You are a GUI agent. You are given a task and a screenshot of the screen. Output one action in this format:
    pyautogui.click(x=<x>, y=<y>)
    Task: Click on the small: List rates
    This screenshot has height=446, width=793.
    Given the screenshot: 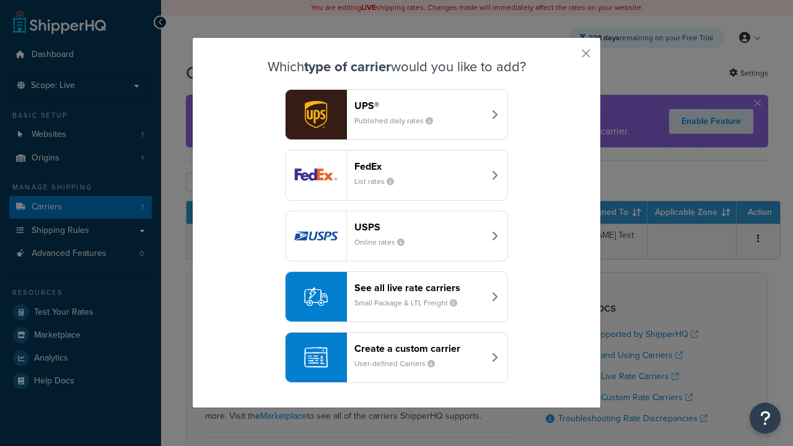 What is the action you would take?
    pyautogui.click(x=379, y=182)
    